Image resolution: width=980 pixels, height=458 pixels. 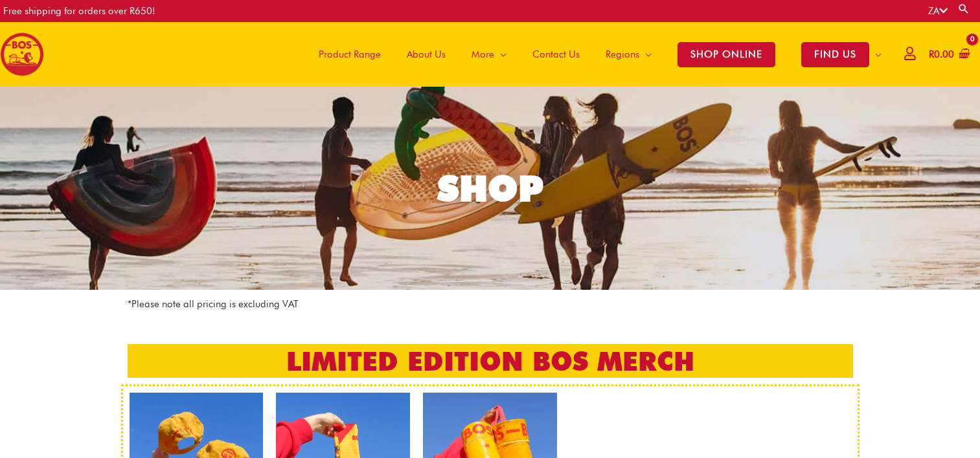 What do you see at coordinates (628, 54) in the screenshot?
I see `a: Regions` at bounding box center [628, 54].